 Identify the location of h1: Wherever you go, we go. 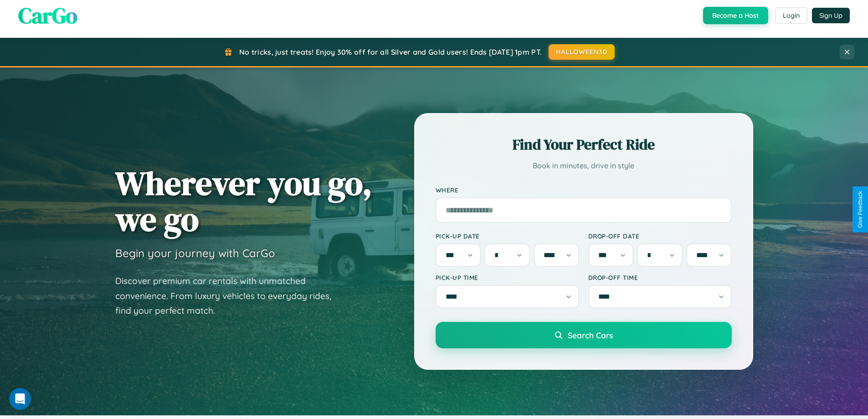
(244, 201).